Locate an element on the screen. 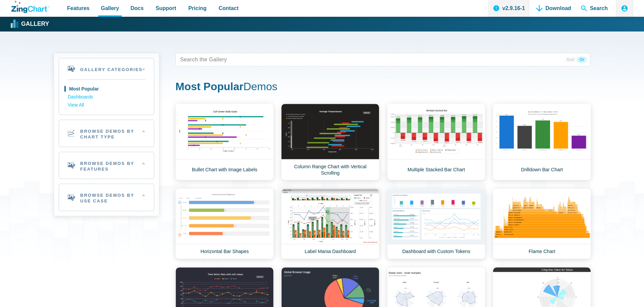 This screenshot has height=307, width=644. a: Most Popular is located at coordinates (106, 89).